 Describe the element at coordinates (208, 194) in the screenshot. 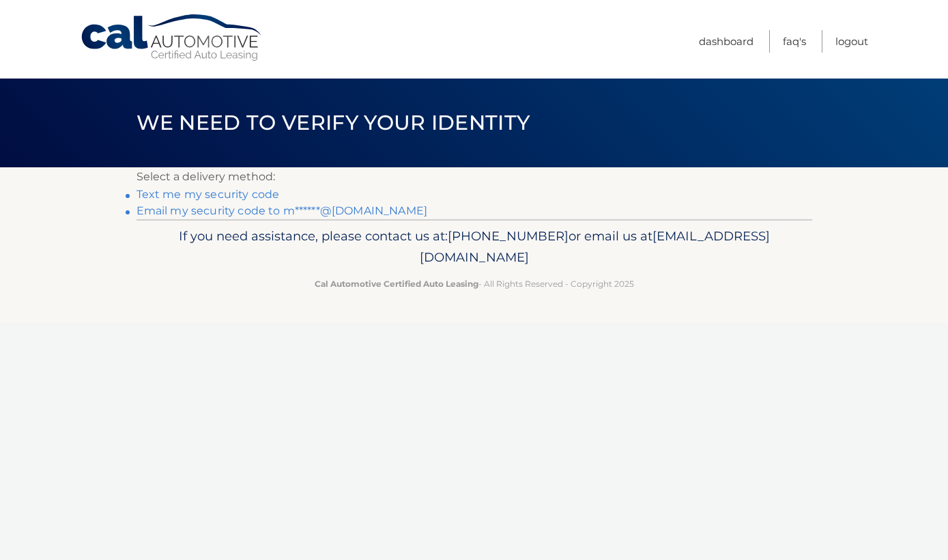

I see `a: Text me my security code` at that location.